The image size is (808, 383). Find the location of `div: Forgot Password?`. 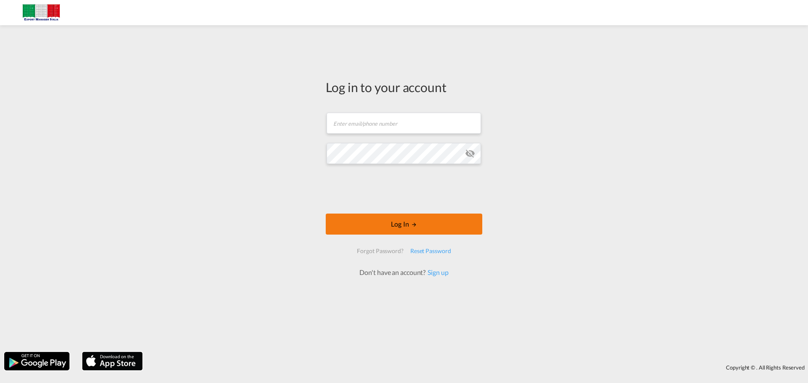

div: Forgot Password? is located at coordinates (380, 251).